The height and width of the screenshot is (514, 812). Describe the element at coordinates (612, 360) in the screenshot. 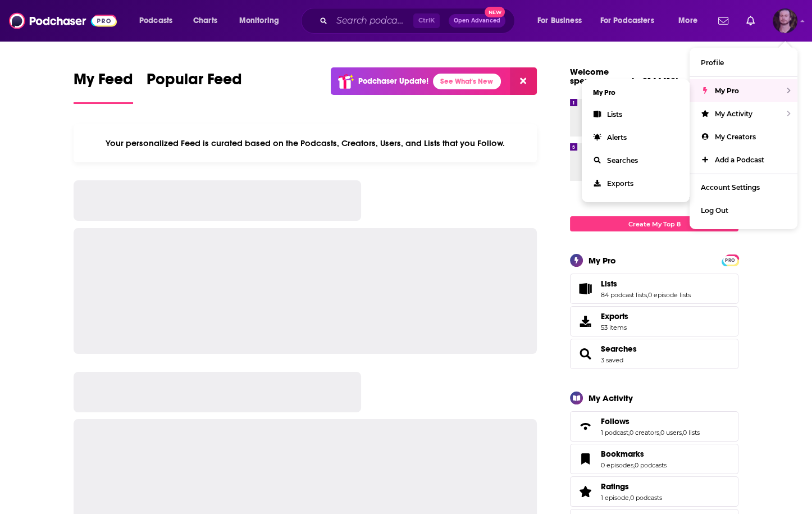

I see `a: 3 saved` at that location.